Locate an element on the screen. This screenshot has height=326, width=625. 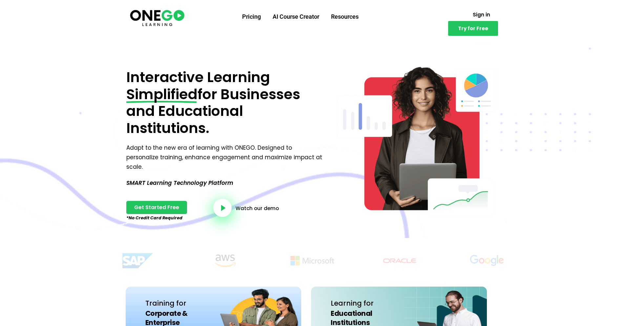
p: SMART Learning Technology Platform is located at coordinates (225, 183).